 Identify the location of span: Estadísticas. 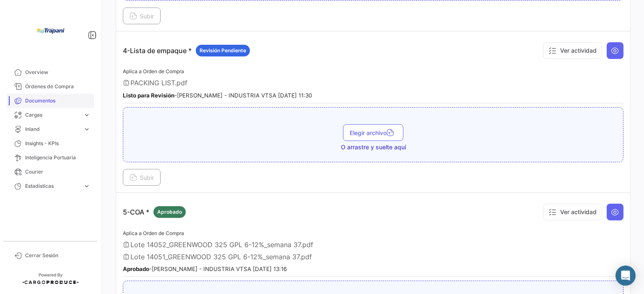
(52, 186).